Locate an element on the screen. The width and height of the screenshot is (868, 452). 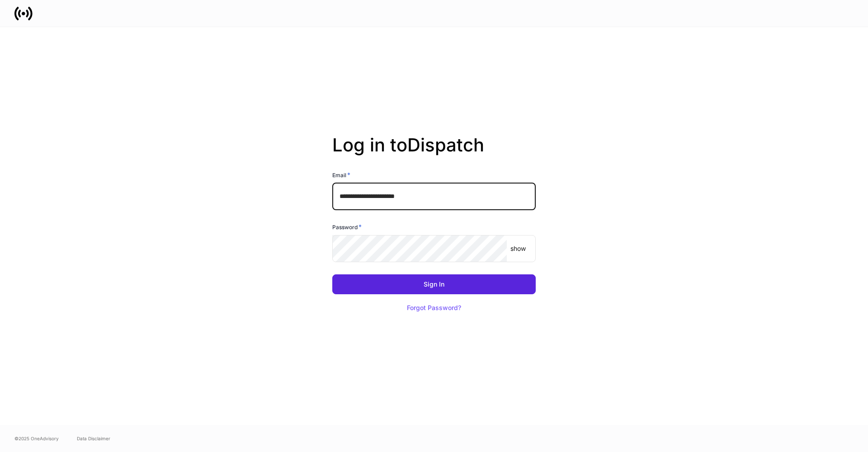
a: Data Disclaimer is located at coordinates (93, 438).